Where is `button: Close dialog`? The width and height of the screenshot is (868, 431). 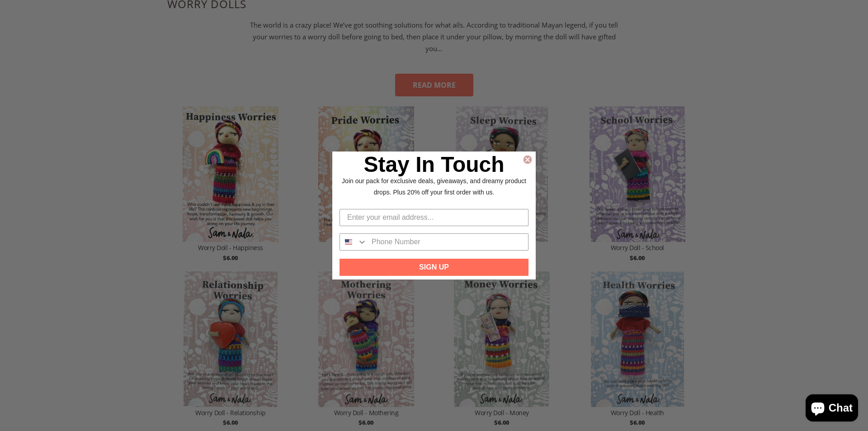 button: Close dialog is located at coordinates (527, 160).